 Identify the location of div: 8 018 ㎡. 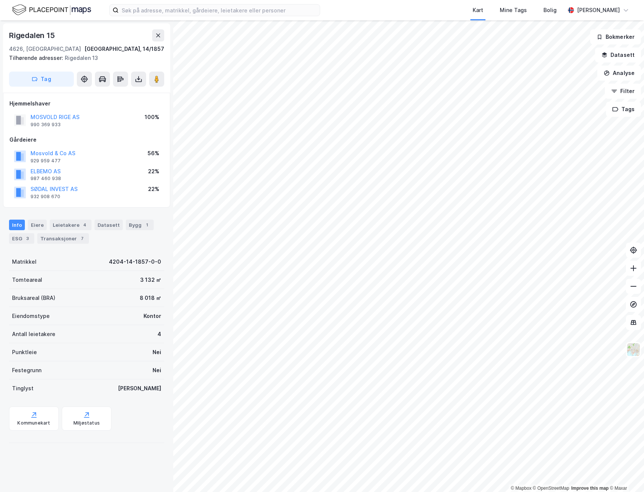
(150, 298).